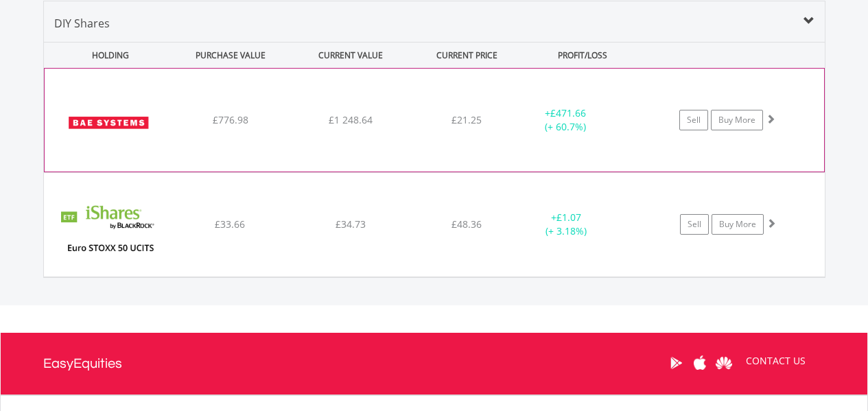  Describe the element at coordinates (107, 55) in the screenshot. I see `div: HOLDING` at that location.